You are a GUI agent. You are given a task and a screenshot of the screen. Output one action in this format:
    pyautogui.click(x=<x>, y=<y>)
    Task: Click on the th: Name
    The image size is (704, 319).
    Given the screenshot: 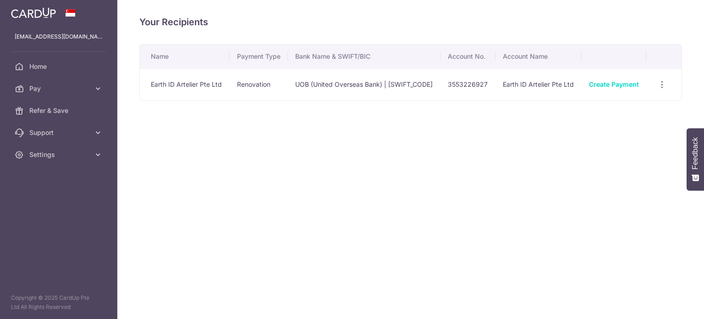 What is the action you would take?
    pyautogui.click(x=185, y=56)
    